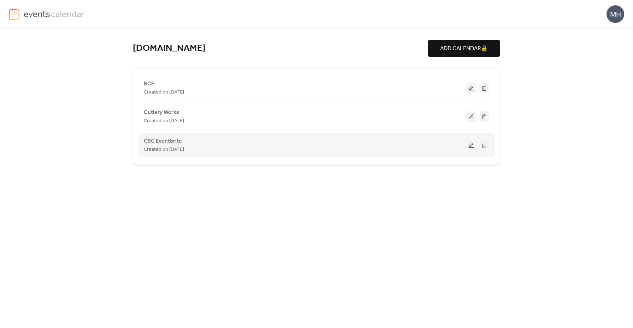 The width and height of the screenshot is (633, 328). What do you see at coordinates (161, 112) in the screenshot?
I see `a: Cutlery Works` at bounding box center [161, 112].